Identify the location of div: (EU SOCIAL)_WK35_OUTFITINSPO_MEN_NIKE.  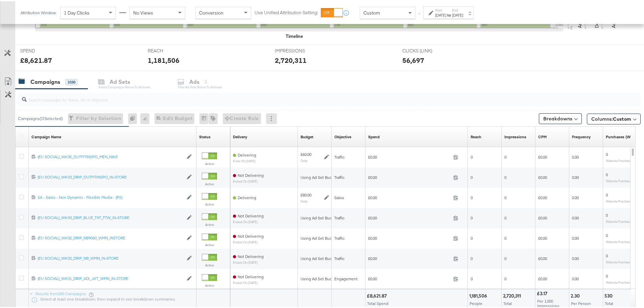
(110, 156).